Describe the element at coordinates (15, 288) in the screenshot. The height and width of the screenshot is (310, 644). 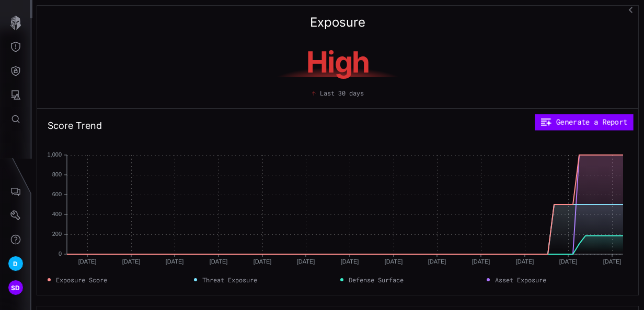
I see `span: SD` at that location.